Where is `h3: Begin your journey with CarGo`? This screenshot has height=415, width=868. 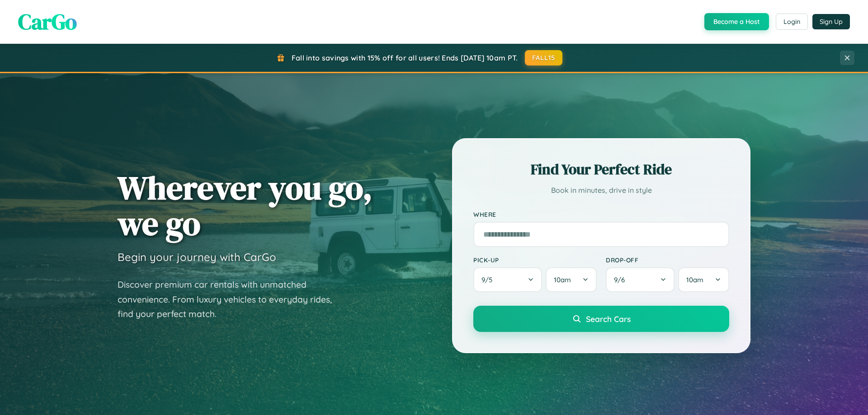 h3: Begin your journey with CarGo is located at coordinates (196, 257).